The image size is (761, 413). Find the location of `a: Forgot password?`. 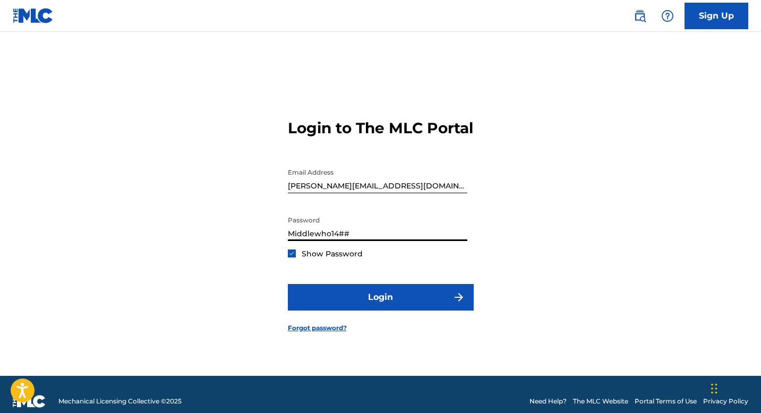

a: Forgot password? is located at coordinates (317, 328).